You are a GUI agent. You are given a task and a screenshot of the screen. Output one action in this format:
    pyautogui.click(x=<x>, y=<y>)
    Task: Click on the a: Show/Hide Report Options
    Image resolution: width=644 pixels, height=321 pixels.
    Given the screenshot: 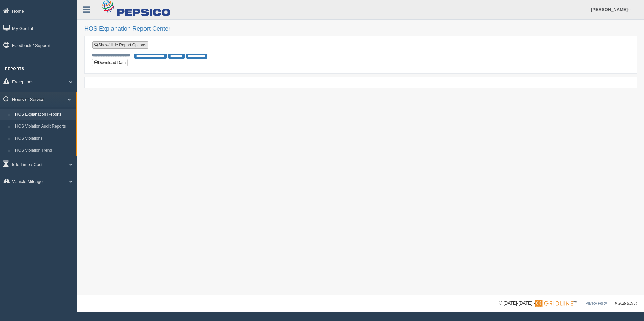 What is the action you would take?
    pyautogui.click(x=120, y=45)
    